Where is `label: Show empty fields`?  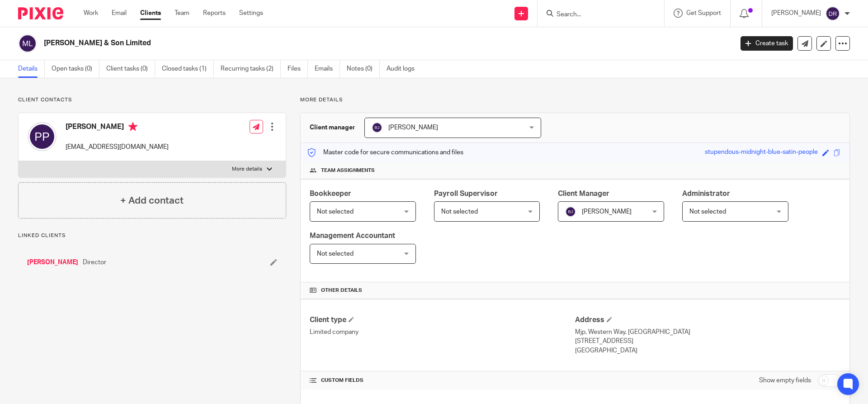 label: Show empty fields is located at coordinates (785, 380).